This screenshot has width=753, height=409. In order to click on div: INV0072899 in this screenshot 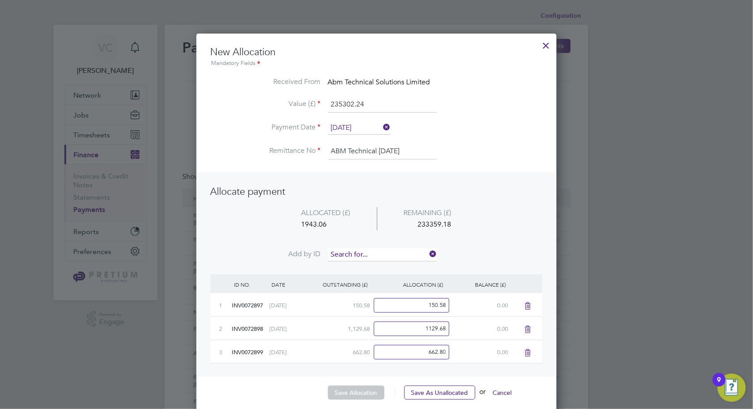, I will do `click(250, 351)`.